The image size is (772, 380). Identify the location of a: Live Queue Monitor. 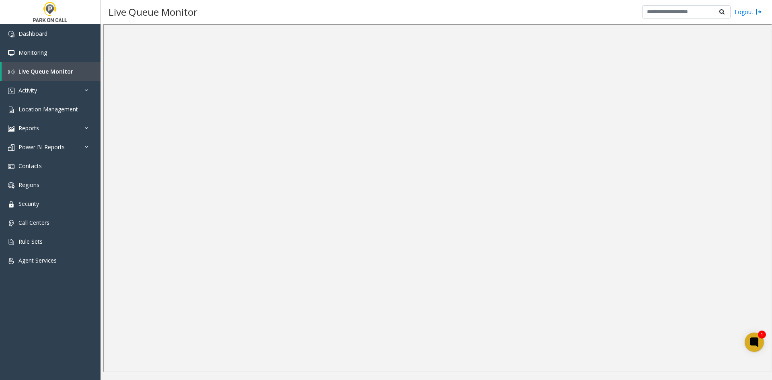
(51, 71).